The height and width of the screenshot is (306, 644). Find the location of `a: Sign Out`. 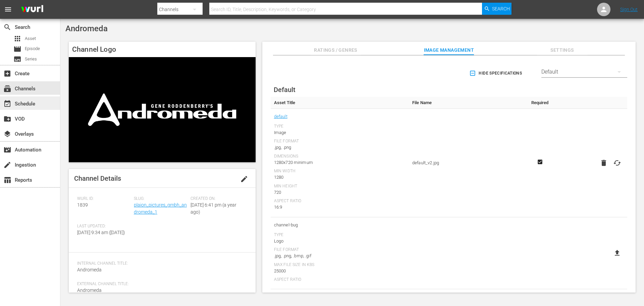

a: Sign Out is located at coordinates (629, 9).